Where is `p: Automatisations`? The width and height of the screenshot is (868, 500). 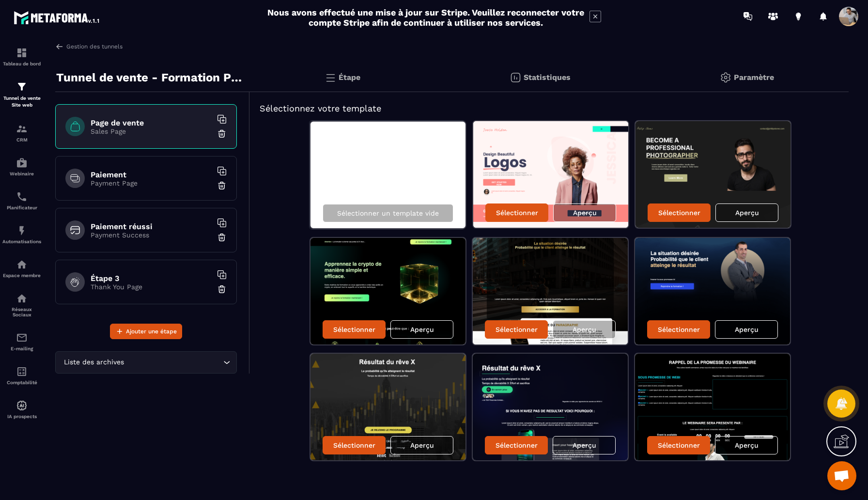
p: Automatisations is located at coordinates (22, 242).